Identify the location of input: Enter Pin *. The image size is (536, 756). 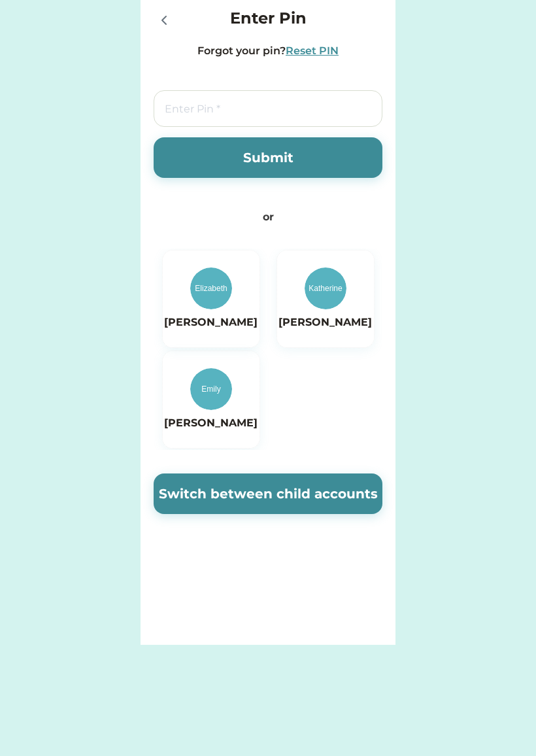
(268, 108).